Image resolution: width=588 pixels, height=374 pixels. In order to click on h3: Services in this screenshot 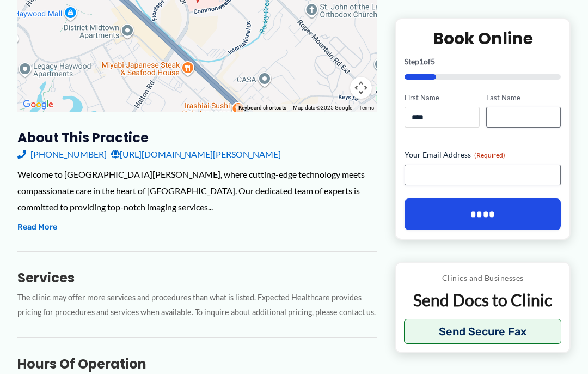, I will do `click(197, 278)`.